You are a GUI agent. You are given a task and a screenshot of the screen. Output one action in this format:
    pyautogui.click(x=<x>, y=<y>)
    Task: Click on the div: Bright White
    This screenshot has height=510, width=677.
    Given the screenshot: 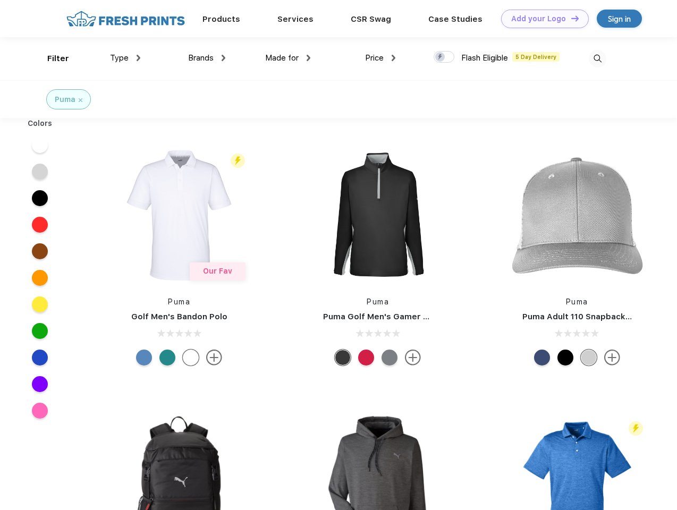 What is the action you would take?
    pyautogui.click(x=191, y=358)
    